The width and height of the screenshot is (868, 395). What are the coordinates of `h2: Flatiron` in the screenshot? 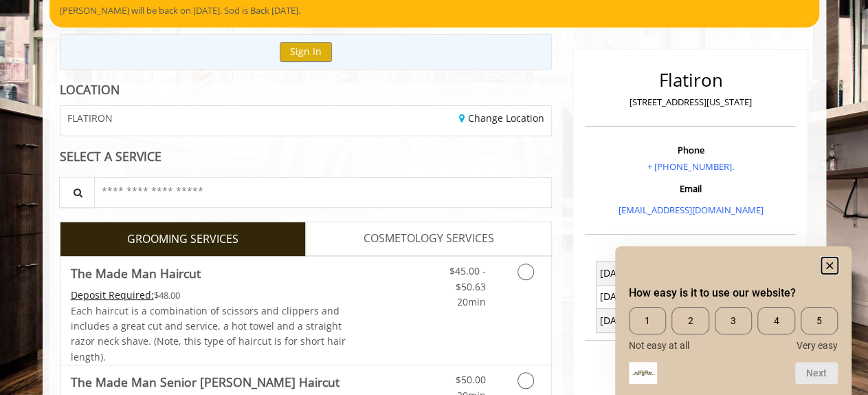 It's located at (690, 80).